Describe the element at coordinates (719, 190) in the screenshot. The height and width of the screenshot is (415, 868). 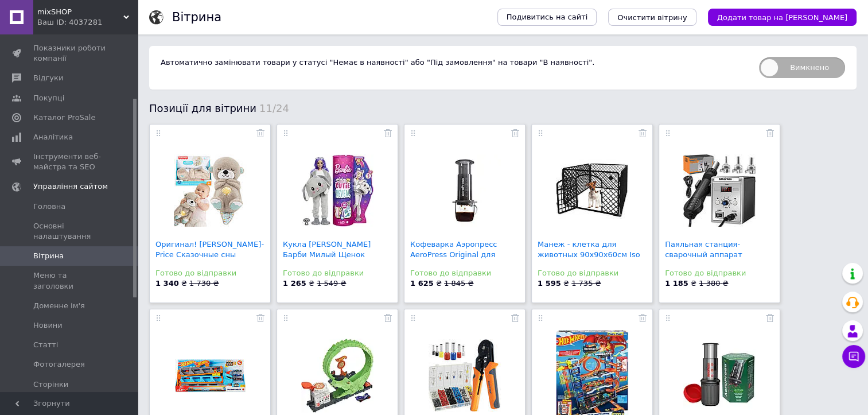
I see `img: Паяльная станция-сварочный аппарат Bigstren 21708` at that location.